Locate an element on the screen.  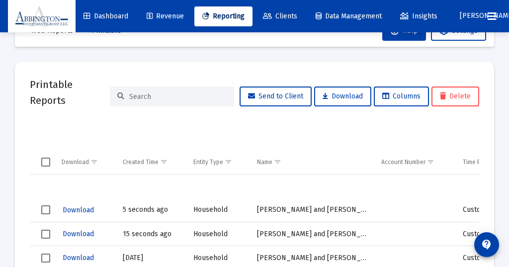
span: Help is located at coordinates (404, 30).